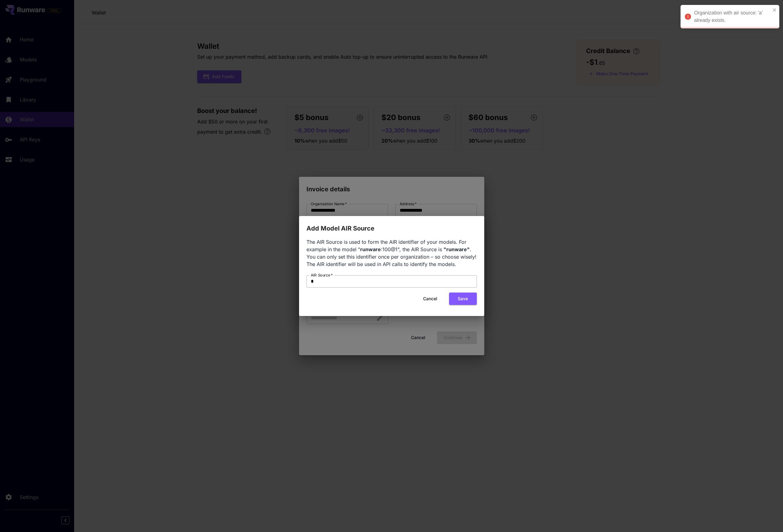 The image size is (783, 532). Describe the element at coordinates (463, 299) in the screenshot. I see `button: Save` at that location.